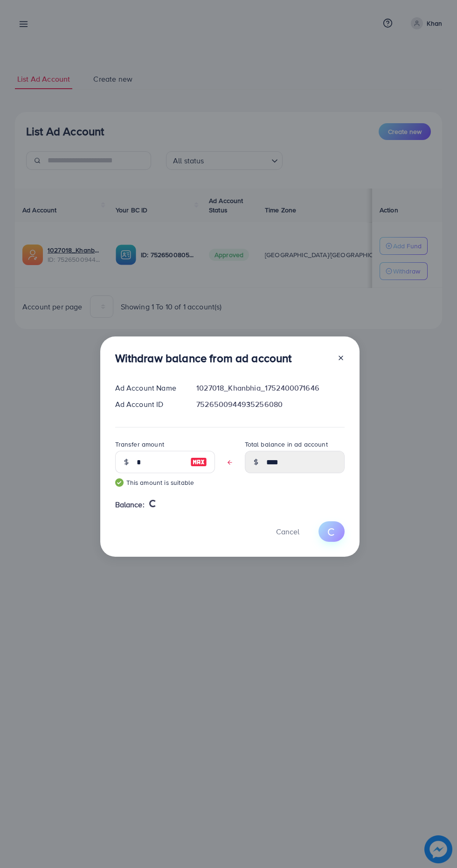  Describe the element at coordinates (199, 462) in the screenshot. I see `img: image` at that location.